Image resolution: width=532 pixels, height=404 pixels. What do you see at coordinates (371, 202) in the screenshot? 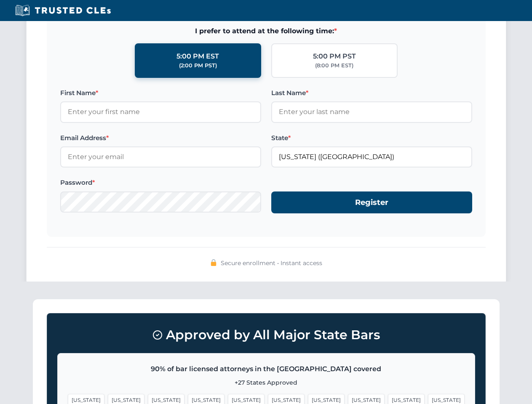
I see `button: Register` at bounding box center [371, 202].